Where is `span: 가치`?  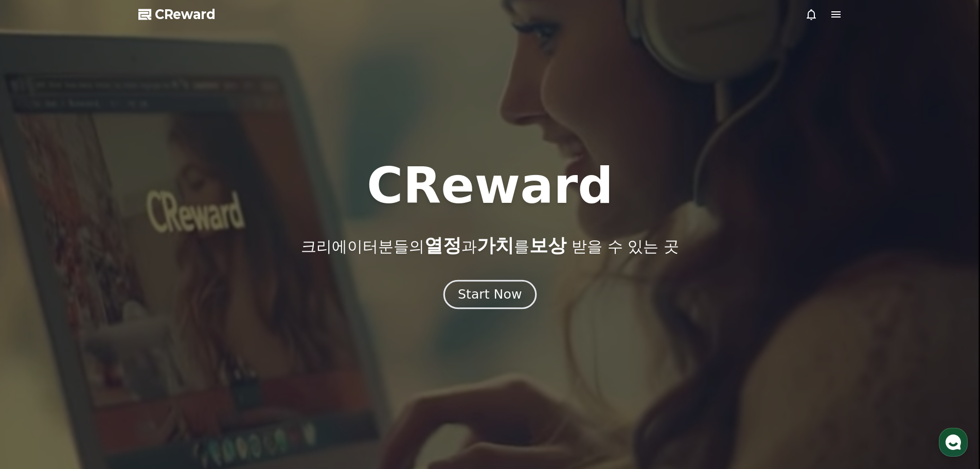 span: 가치 is located at coordinates (496, 245).